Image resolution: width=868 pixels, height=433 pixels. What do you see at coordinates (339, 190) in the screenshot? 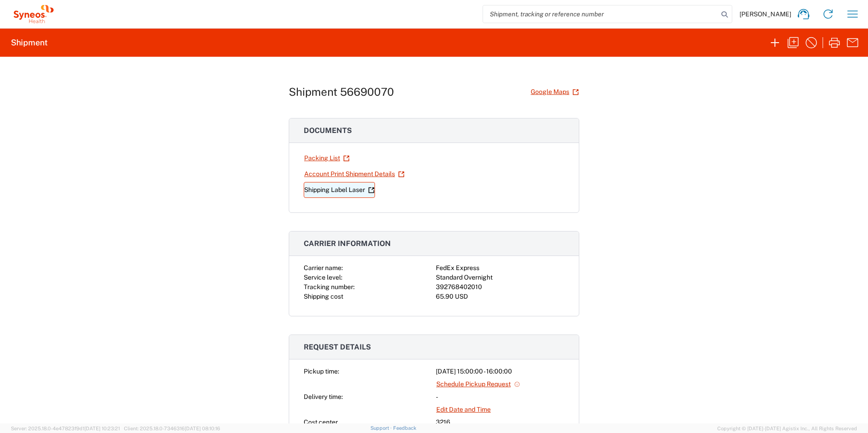
I see `a: Shipping Label Laser` at bounding box center [339, 190].